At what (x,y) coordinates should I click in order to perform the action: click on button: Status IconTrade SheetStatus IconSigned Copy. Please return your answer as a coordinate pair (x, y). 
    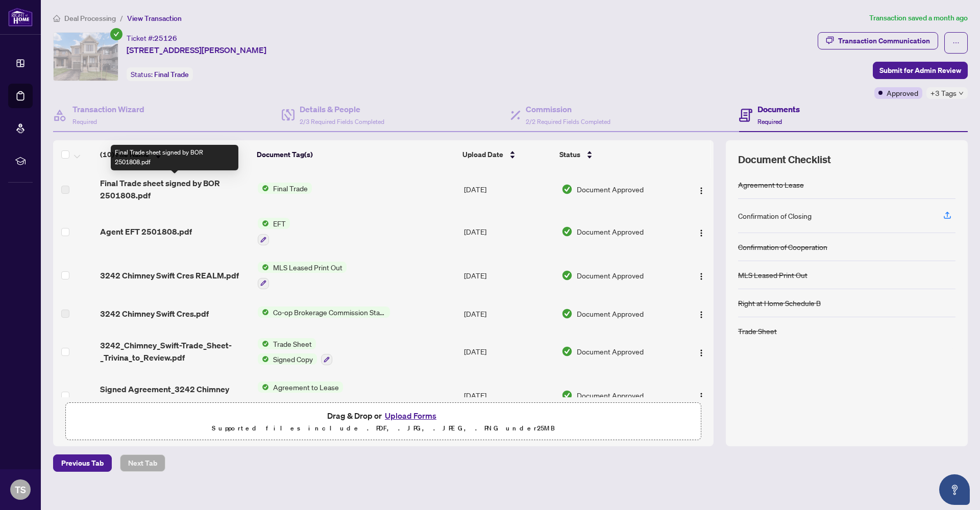
    Looking at the image, I should click on (295, 352).